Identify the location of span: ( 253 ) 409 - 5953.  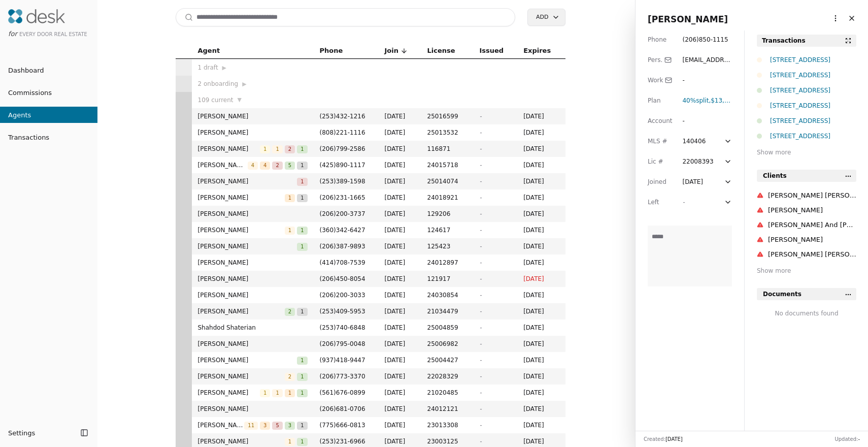
(343, 311).